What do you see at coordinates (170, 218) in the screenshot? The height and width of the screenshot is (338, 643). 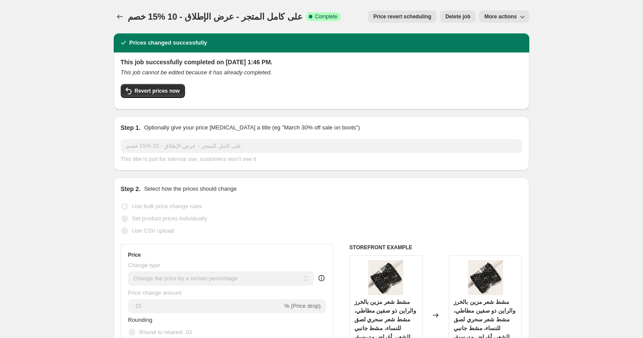 I see `span: Set product prices individually` at bounding box center [170, 218].